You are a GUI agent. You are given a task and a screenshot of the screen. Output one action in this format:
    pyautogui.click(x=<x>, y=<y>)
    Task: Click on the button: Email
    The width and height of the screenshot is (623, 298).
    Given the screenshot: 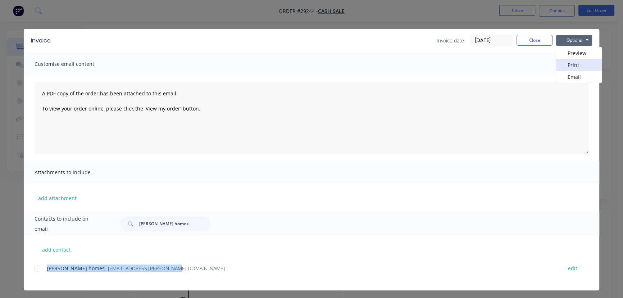 What is the action you would take?
    pyautogui.click(x=579, y=77)
    